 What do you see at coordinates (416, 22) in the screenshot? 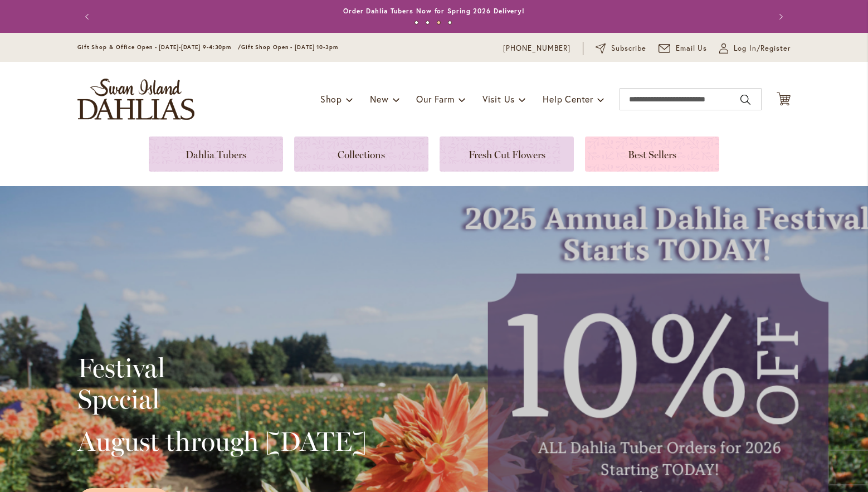
I see `button: 1 of 4` at bounding box center [416, 22].